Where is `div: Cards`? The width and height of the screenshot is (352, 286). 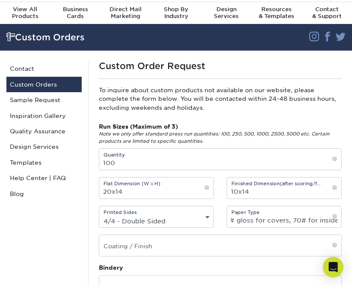
div: Cards is located at coordinates (76, 13).